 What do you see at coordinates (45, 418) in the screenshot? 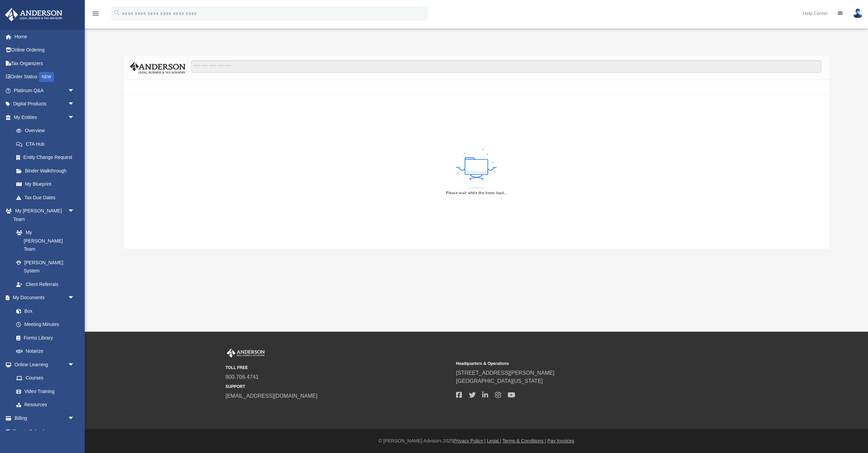
I see `a: Billingarrow_drop_down` at bounding box center [45, 418].